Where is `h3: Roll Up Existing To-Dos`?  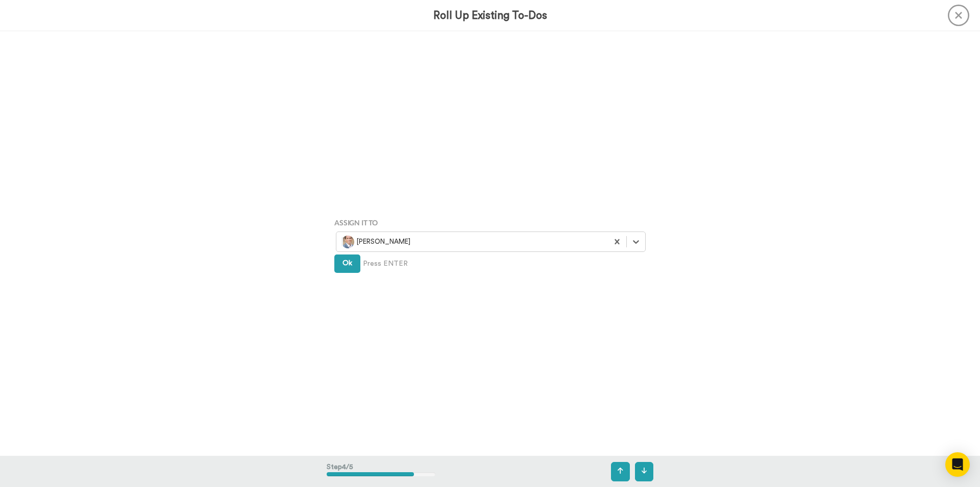 h3: Roll Up Existing To-Dos is located at coordinates (490, 15).